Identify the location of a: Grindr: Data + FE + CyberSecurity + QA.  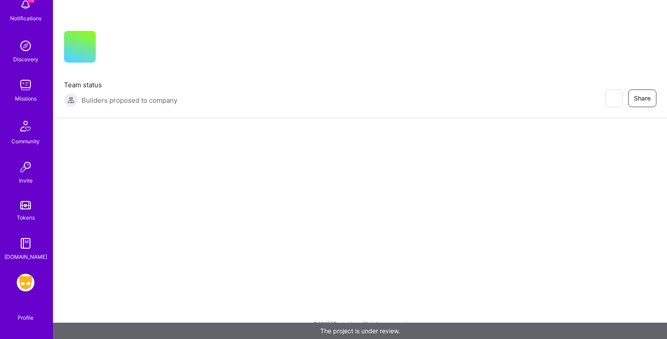
(26, 283).